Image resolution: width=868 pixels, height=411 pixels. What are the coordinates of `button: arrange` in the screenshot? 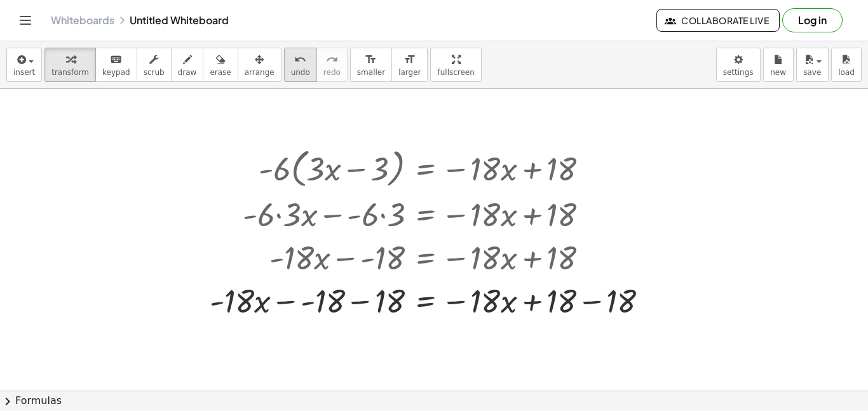 It's located at (259, 65).